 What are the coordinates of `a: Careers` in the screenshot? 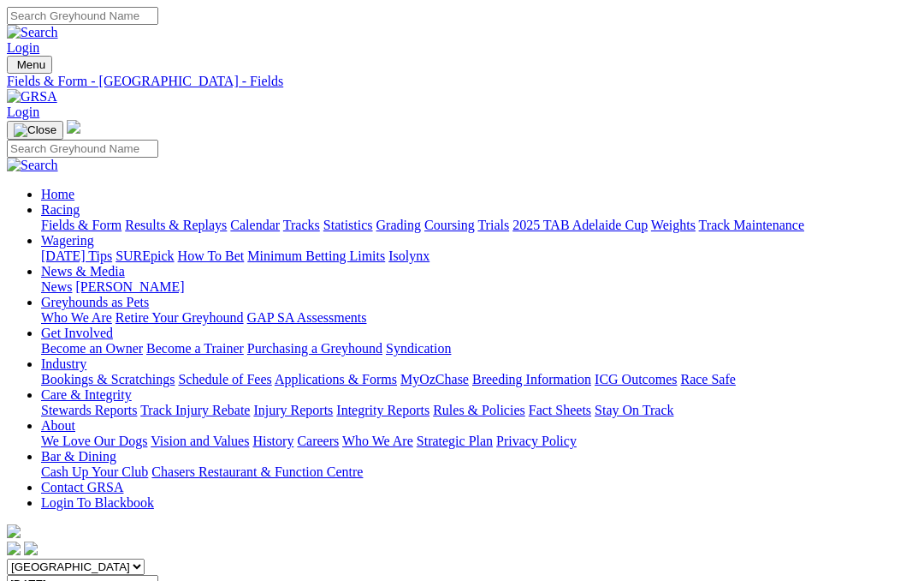 It's located at (317, 440).